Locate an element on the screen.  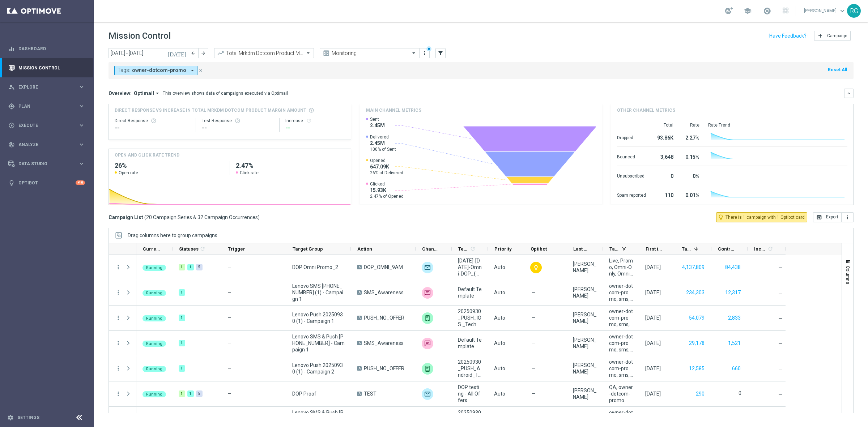
div: 30 Sep 2025, Tuesday is located at coordinates (653, 293).